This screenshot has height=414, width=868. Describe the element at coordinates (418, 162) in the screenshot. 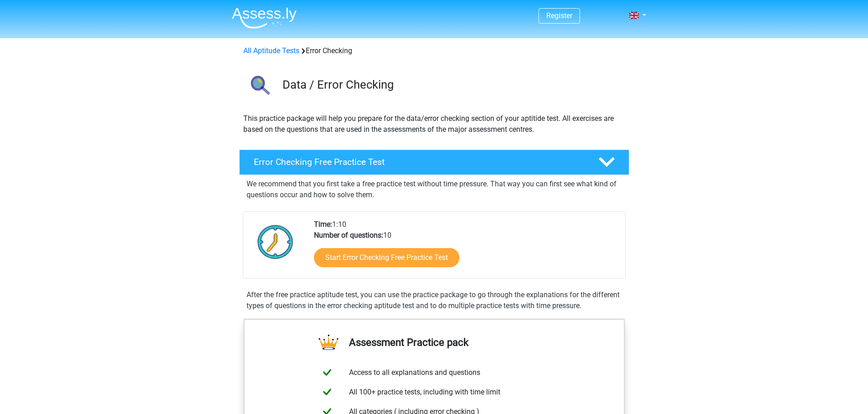

I see `h4: Error Checking Free Practice Test` at that location.